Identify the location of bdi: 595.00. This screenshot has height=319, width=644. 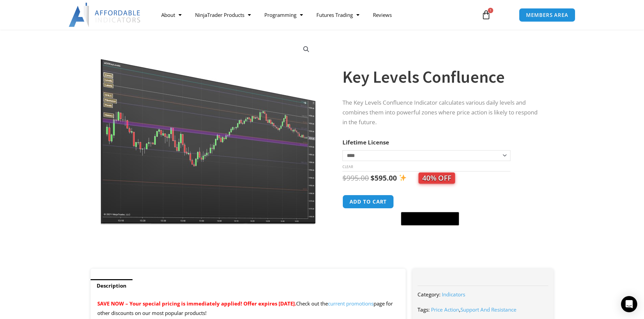
(384, 178).